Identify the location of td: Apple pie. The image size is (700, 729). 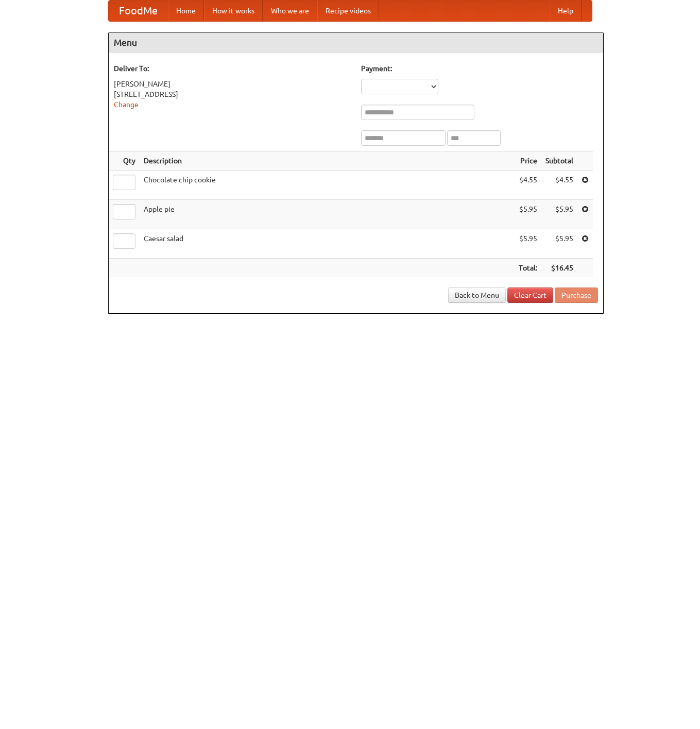
(327, 214).